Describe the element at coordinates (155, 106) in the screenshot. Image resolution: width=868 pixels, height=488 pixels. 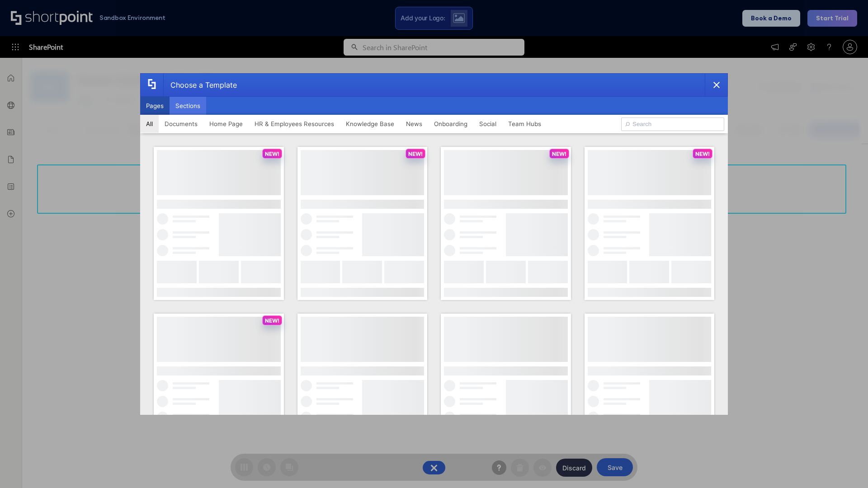
I see `button: Pages` at that location.